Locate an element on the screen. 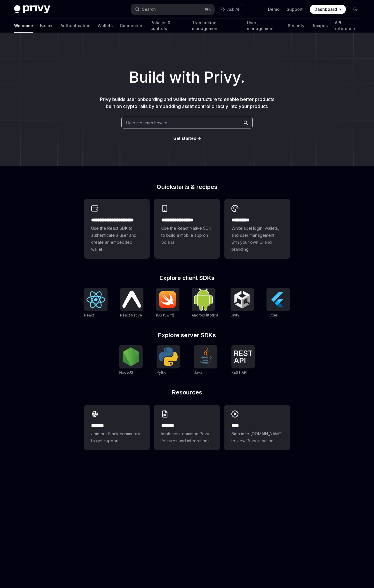 This screenshot has width=374, height=588. a: API reference is located at coordinates (347, 26).